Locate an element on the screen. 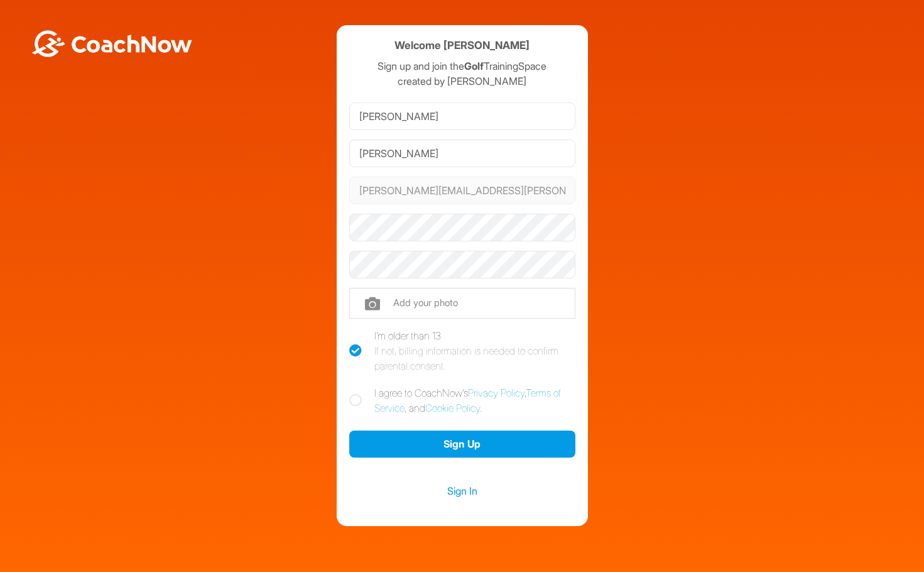 This screenshot has height=572, width=924. a: Cookie Policy is located at coordinates (452, 408).